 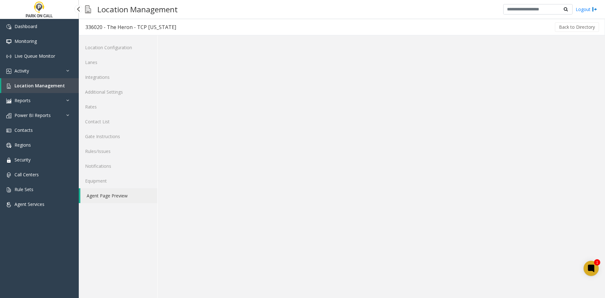 I want to click on a: Notifications, so click(x=118, y=166).